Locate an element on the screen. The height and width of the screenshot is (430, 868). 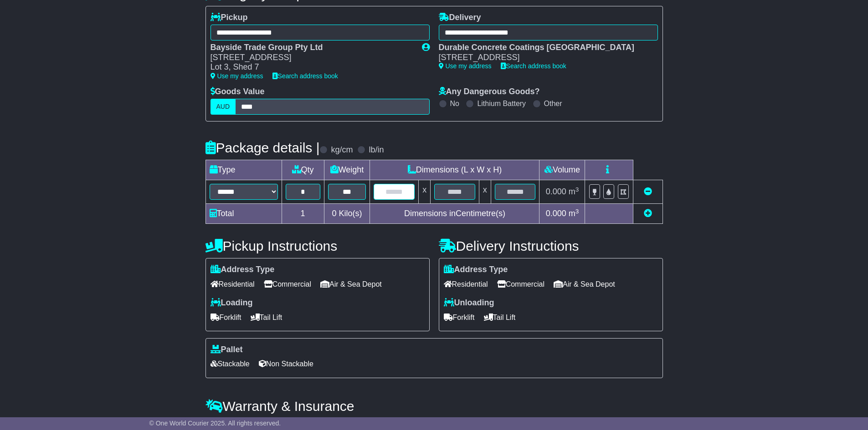
label: lb/in is located at coordinates (376, 150).